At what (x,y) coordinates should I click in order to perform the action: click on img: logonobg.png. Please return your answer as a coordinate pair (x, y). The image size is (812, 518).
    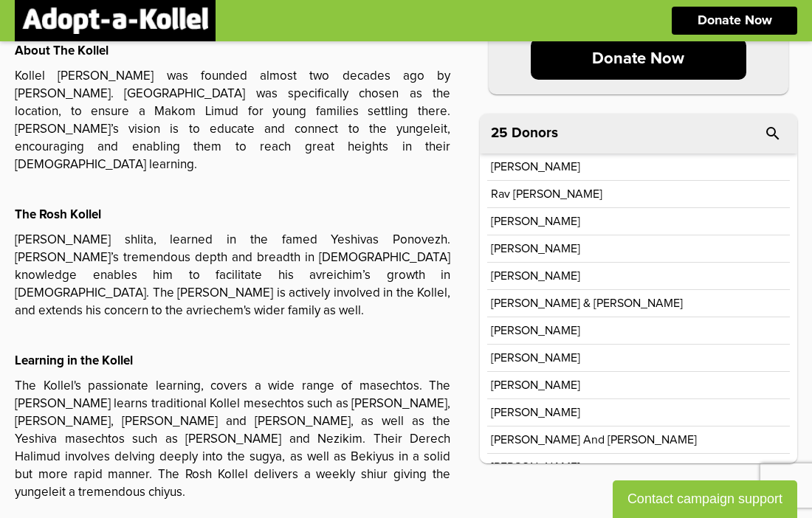
    Looking at the image, I should click on (115, 21).